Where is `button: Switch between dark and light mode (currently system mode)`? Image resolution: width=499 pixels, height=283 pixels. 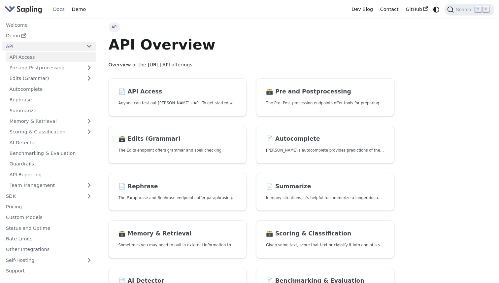
button: Switch between dark and light mode (currently system mode) is located at coordinates (436, 9).